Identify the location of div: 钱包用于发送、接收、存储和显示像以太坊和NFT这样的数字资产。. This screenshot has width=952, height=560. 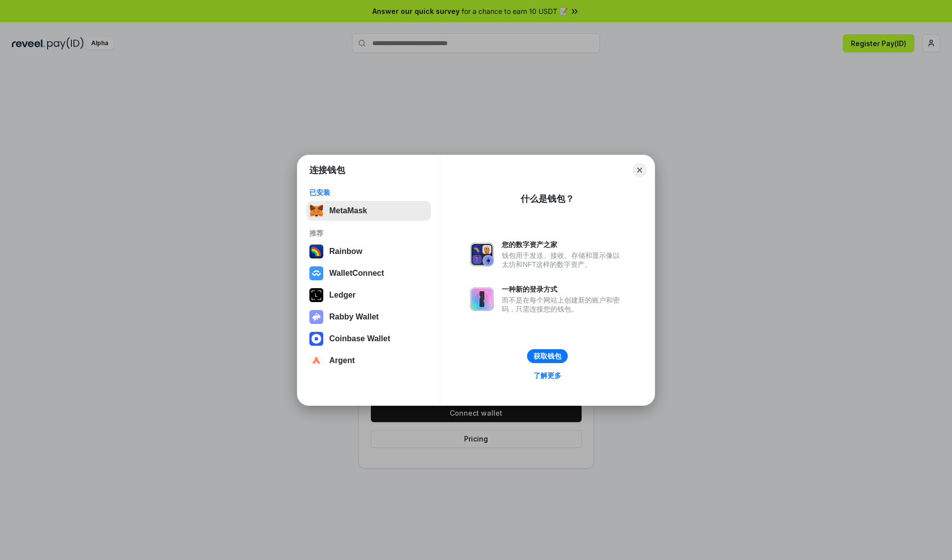
(563, 260).